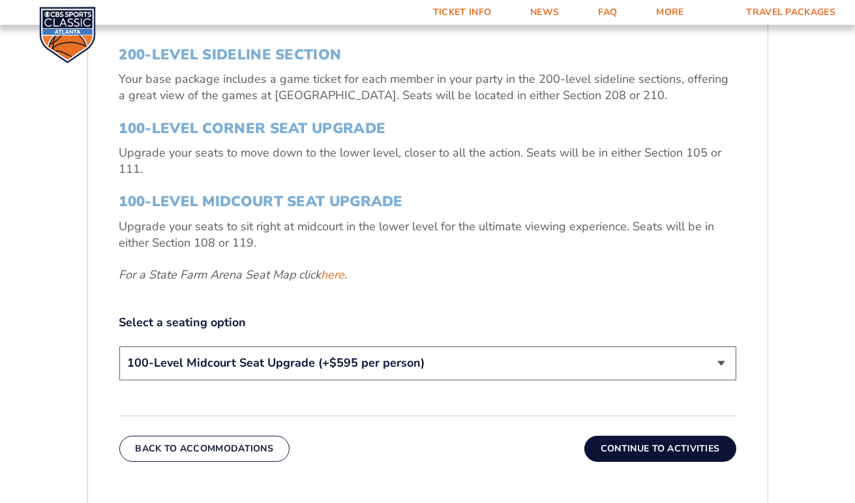  I want to click on h3: 100-Level Corner Seat Upgrade, so click(428, 128).